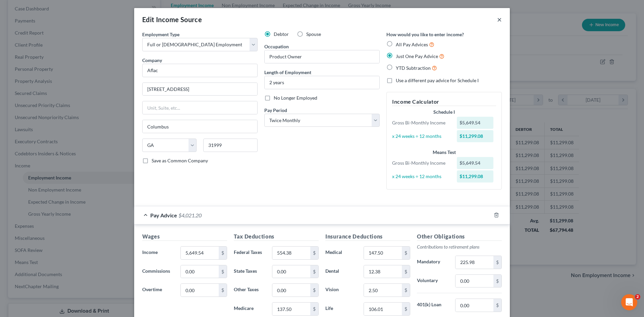  Describe the element at coordinates (433, 282) in the screenshot. I see `label: Voluntary` at that location.